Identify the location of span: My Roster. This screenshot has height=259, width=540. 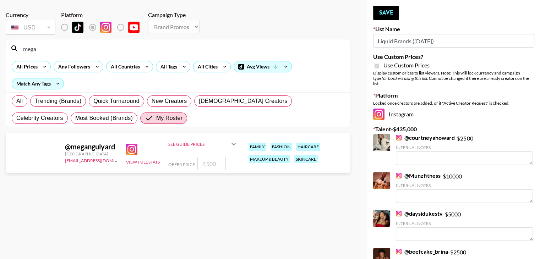
(169, 118).